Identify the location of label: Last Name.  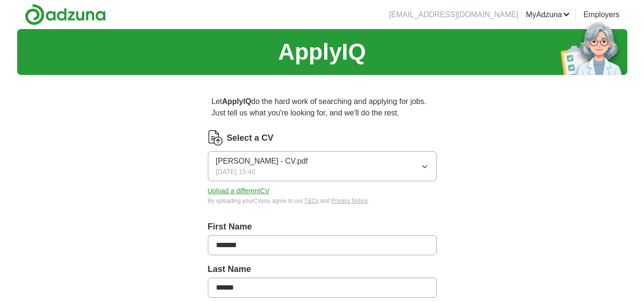
(322, 269).